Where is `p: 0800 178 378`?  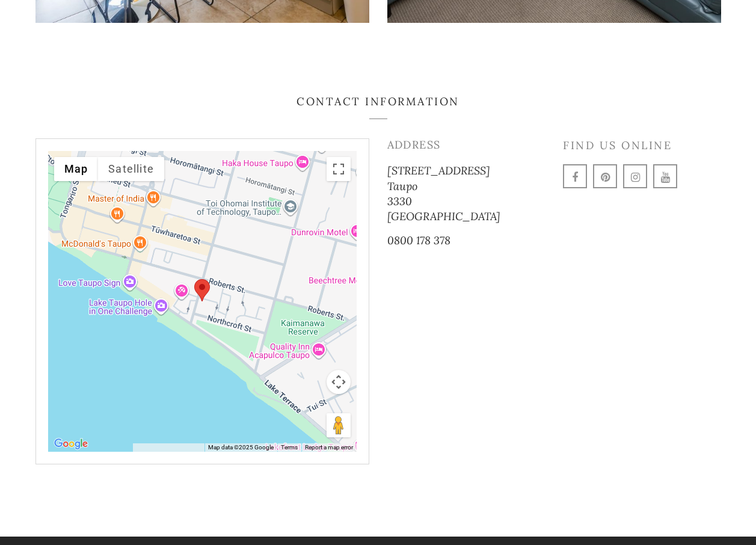 p: 0800 178 378 is located at coordinates (466, 240).